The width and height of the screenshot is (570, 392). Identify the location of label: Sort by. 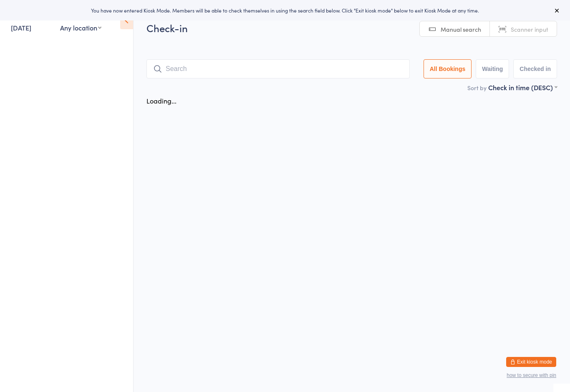
(477, 87).